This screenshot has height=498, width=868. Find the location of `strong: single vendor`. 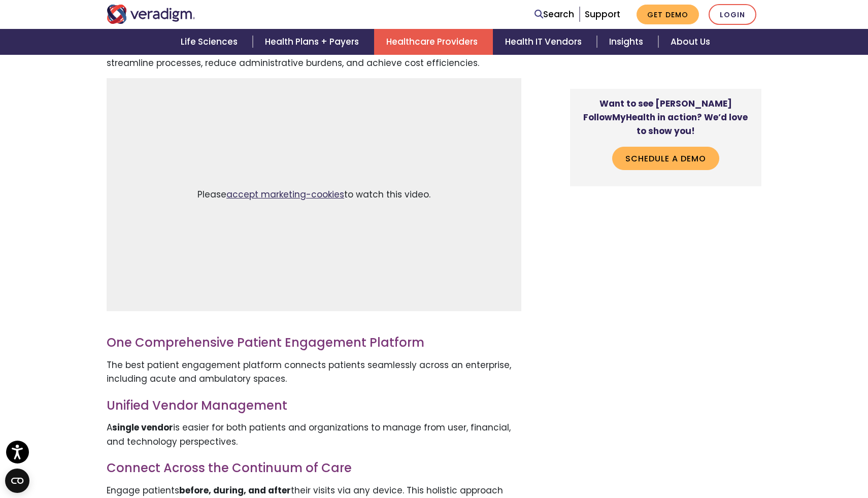

strong: single vendor is located at coordinates (142, 427).